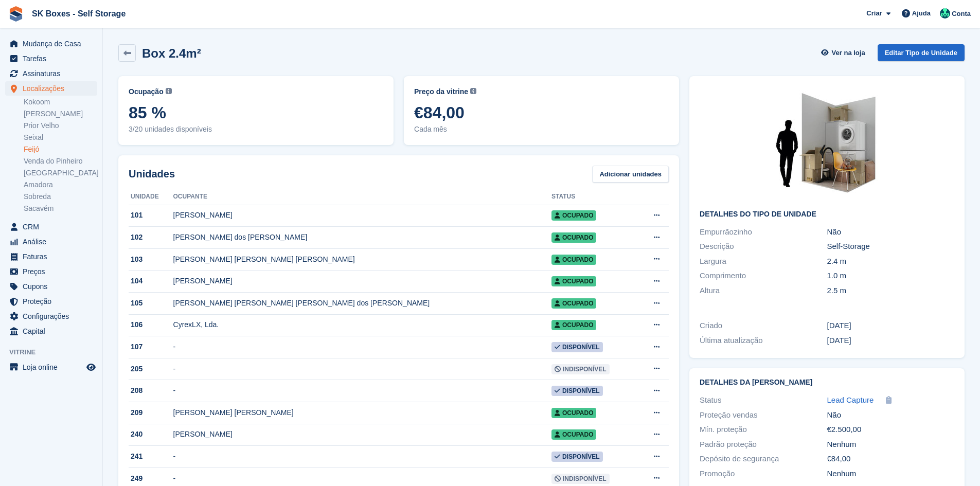  Describe the element at coordinates (827, 144) in the screenshot. I see `img: 25-sqft-unit.jpg` at that location.